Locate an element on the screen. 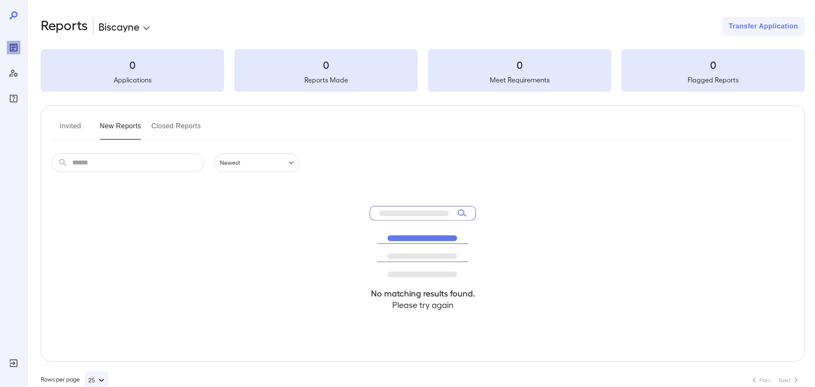  h4: No matching results found. is located at coordinates (423, 293).